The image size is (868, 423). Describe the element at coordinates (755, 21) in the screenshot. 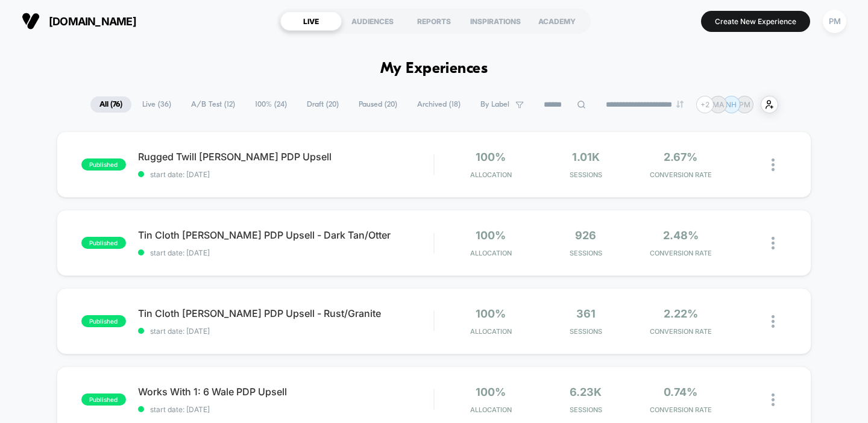

I see `button: Create New Experience` at that location.